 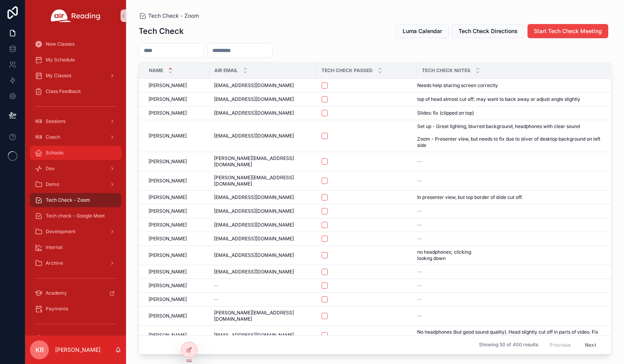 I want to click on a: Development, so click(x=75, y=231).